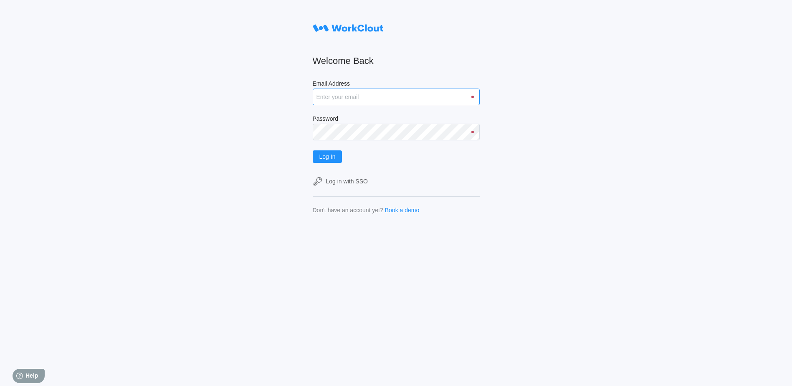 The height and width of the screenshot is (386, 792). I want to click on div: Book a demo, so click(402, 210).